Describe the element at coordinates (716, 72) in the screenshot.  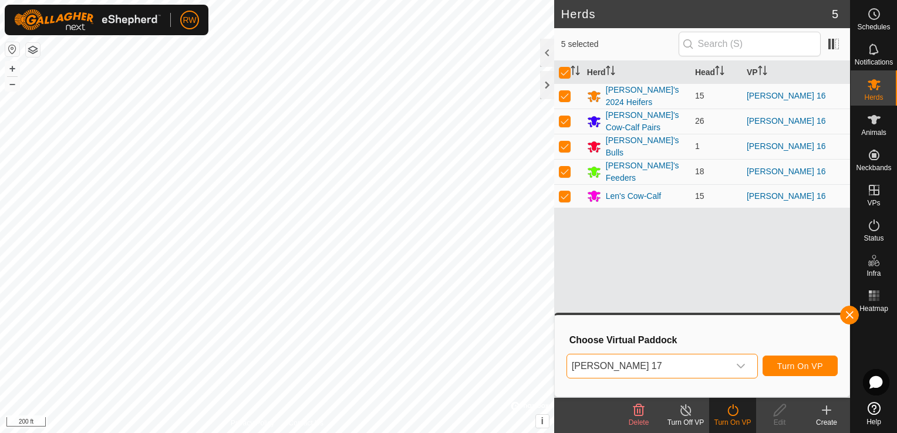
I see `th: Head` at that location.